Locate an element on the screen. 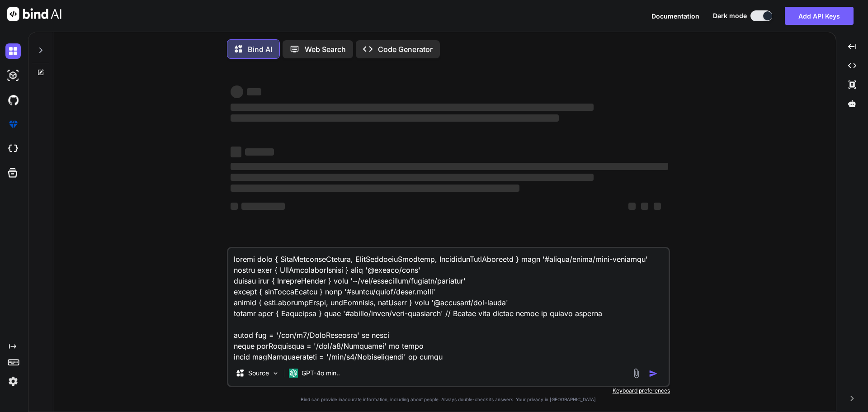 The width and height of the screenshot is (868, 412). img: cloudideIcon is located at coordinates (13, 149).